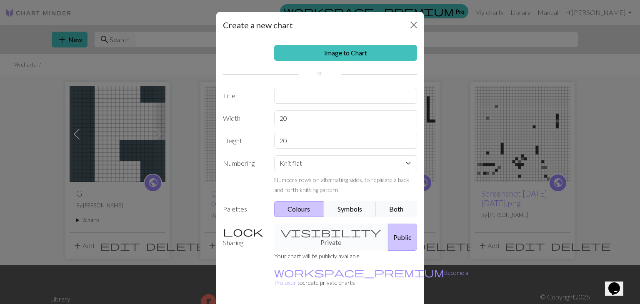 This screenshot has height=304, width=640. I want to click on label: Sharing, so click(243, 237).